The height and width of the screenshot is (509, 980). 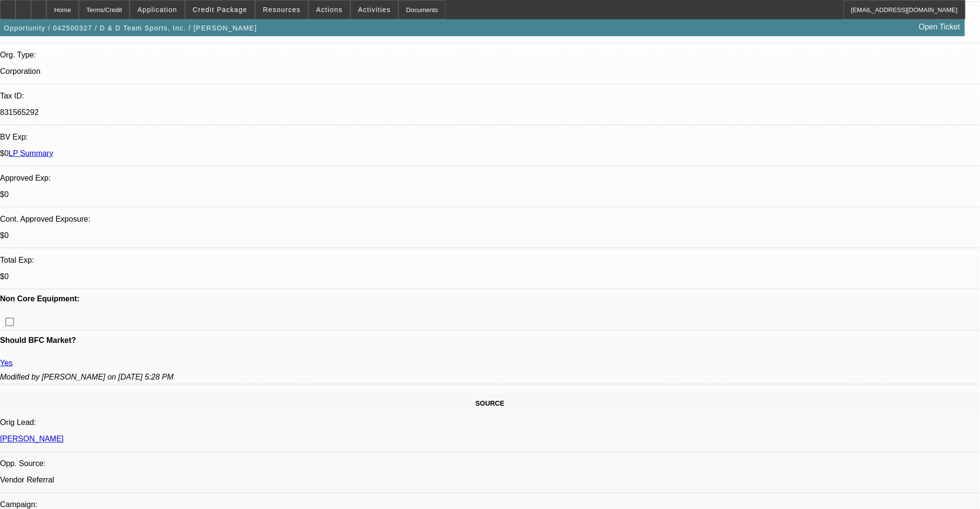 What do you see at coordinates (374, 9) in the screenshot?
I see `span: Activities` at bounding box center [374, 9].